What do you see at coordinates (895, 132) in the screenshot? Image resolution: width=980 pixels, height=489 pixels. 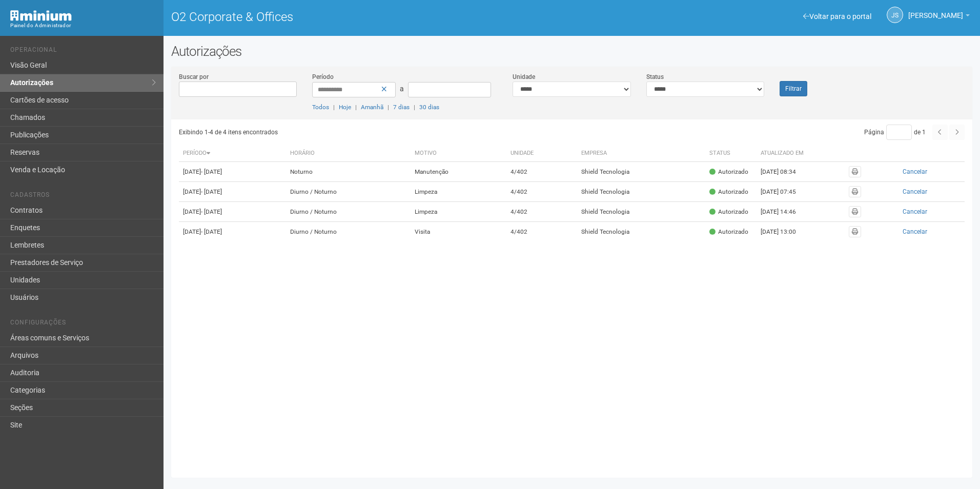 I see `span: Página de 1` at bounding box center [895, 132].